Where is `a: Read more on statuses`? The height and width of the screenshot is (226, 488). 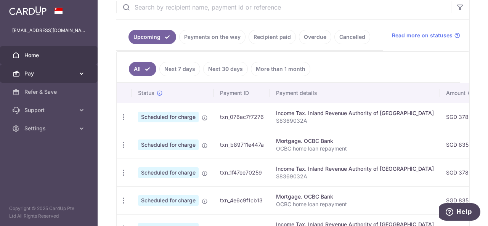
a: Read more on statuses is located at coordinates (426, 35).